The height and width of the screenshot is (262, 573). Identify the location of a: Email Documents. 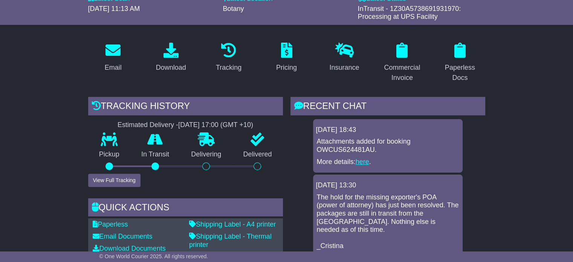
(122, 236).